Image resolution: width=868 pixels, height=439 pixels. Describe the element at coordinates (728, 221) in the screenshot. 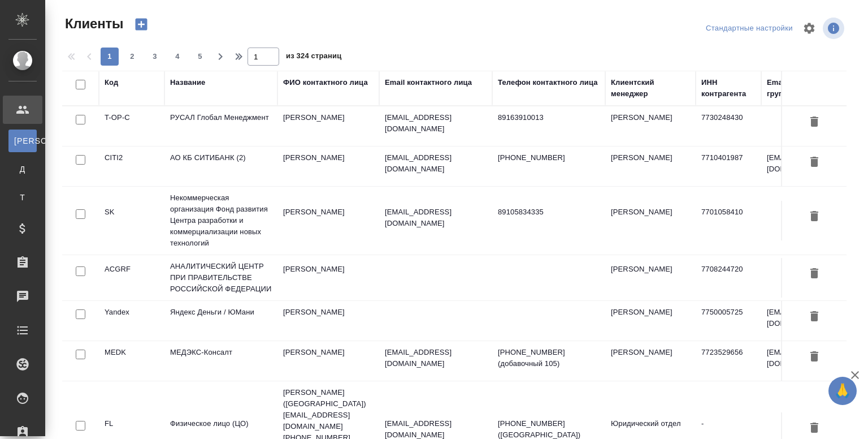

I see `td: 7701058410` at that location.